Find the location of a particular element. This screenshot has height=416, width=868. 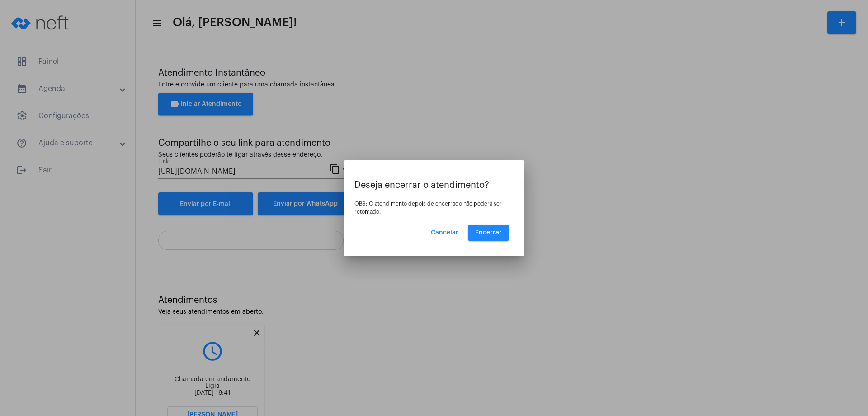

button: Encerrar is located at coordinates (489, 233).